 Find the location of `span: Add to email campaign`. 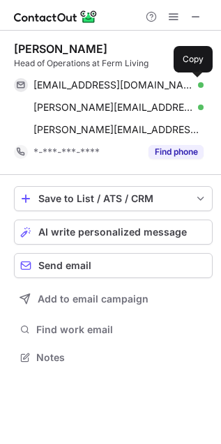

span: Add to email campaign is located at coordinates (93, 299).